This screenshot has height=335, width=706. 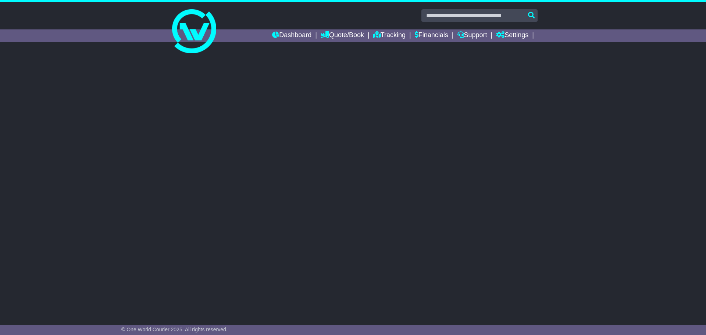 I want to click on a: Financials, so click(x=432, y=36).